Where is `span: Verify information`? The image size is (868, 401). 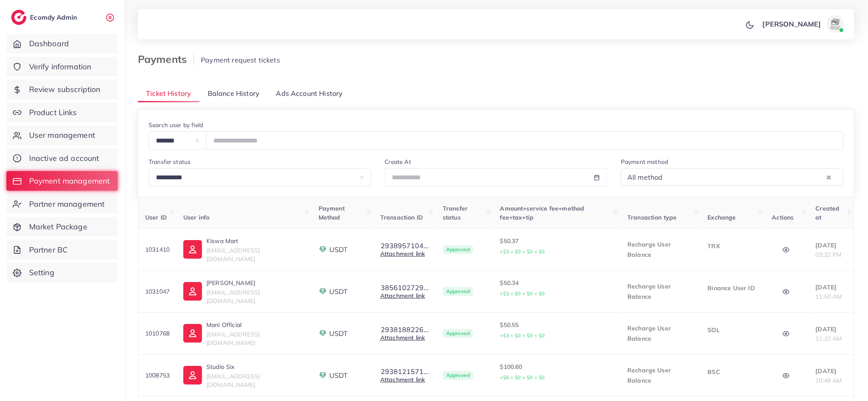
span: Verify information is located at coordinates (60, 67).